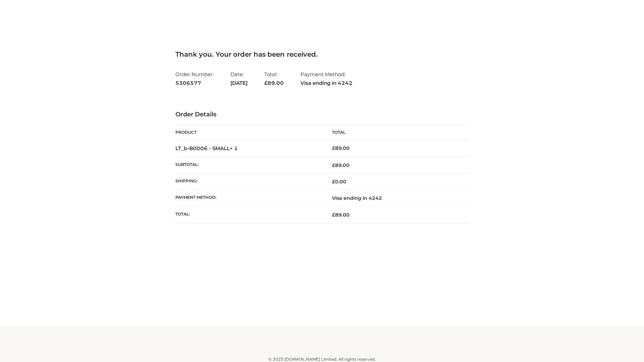 The height and width of the screenshot is (362, 644). I want to click on th: Total:, so click(249, 214).